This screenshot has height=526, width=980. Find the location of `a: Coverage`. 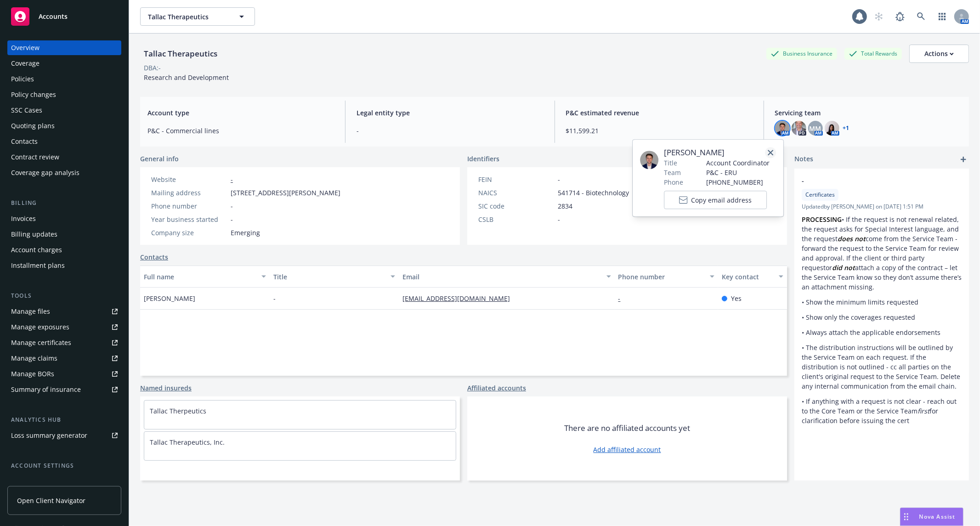

a: Coverage is located at coordinates (65, 63).